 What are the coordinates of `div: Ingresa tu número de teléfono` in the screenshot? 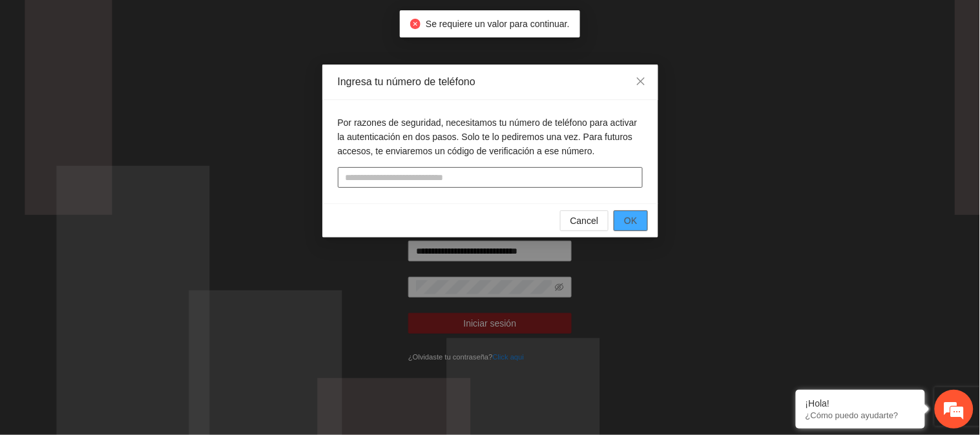 It's located at (491, 82).